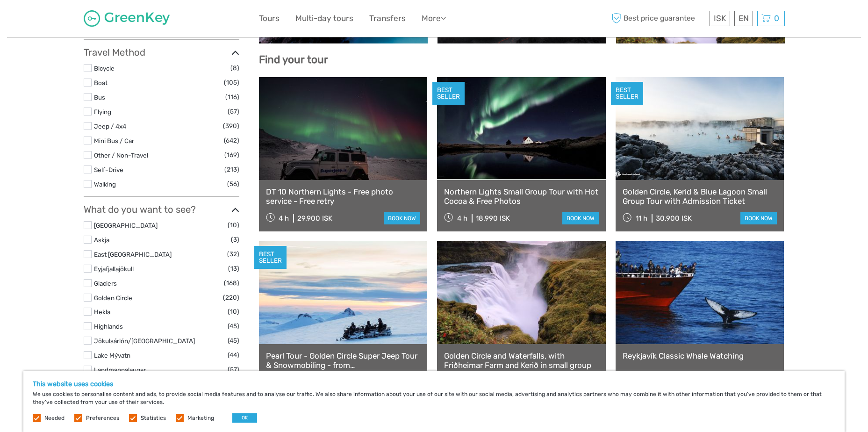  What do you see at coordinates (699, 356) in the screenshot?
I see `a: Reykjavík Classic Whale Watching` at bounding box center [699, 356].